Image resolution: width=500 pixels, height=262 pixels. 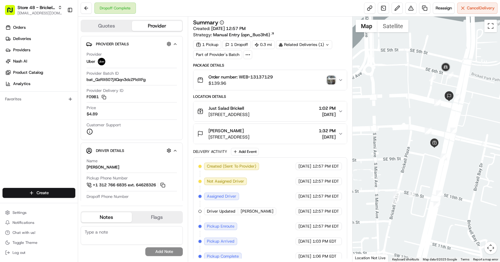 I want to click on span: Reassign, so click(x=444, y=8).